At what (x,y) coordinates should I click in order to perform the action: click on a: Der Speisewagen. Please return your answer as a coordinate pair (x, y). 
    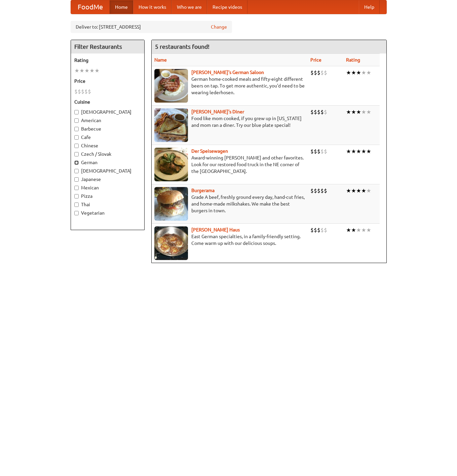
    Looking at the image, I should click on (209, 151).